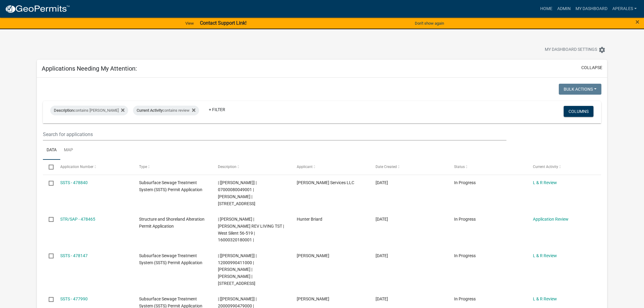  What do you see at coordinates (275, 134) in the screenshot?
I see `input: Search for applications` at bounding box center [275, 134].